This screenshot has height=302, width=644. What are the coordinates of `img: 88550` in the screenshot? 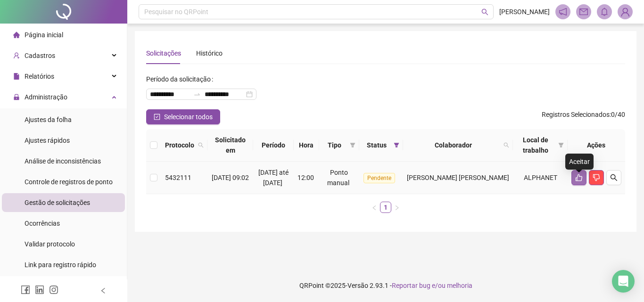 It's located at (625, 12).